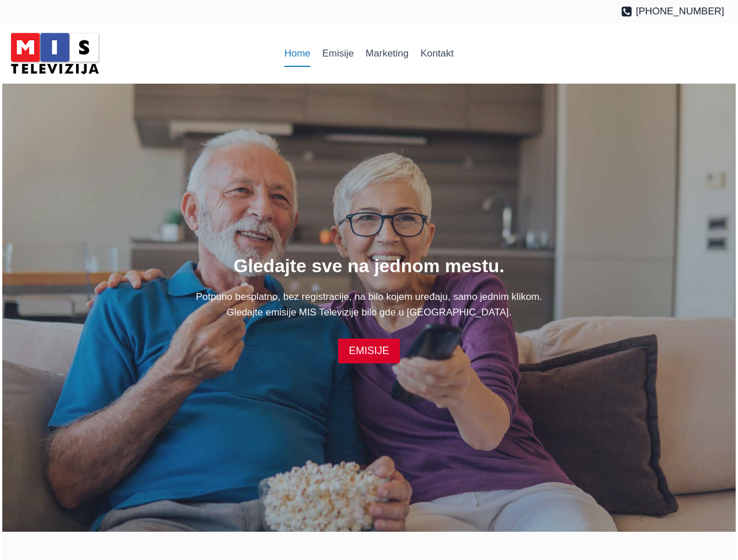 This screenshot has height=560, width=738. I want to click on a: Home, so click(298, 54).